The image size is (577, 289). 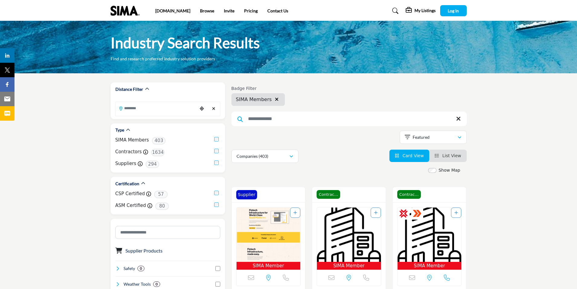 I want to click on img: CSP Certified Badge Icon, so click(x=403, y=214).